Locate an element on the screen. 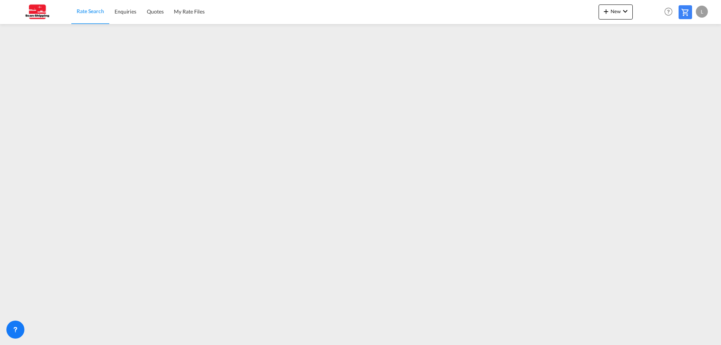  span: Help is located at coordinates (669, 12).